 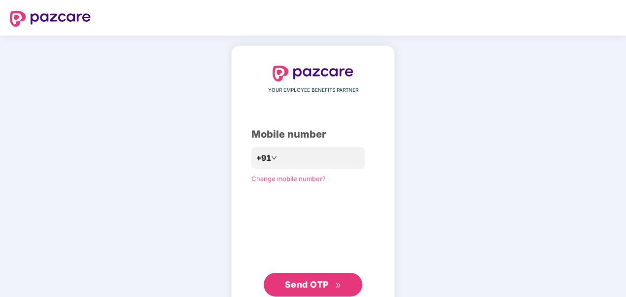 I want to click on span: down, so click(x=274, y=158).